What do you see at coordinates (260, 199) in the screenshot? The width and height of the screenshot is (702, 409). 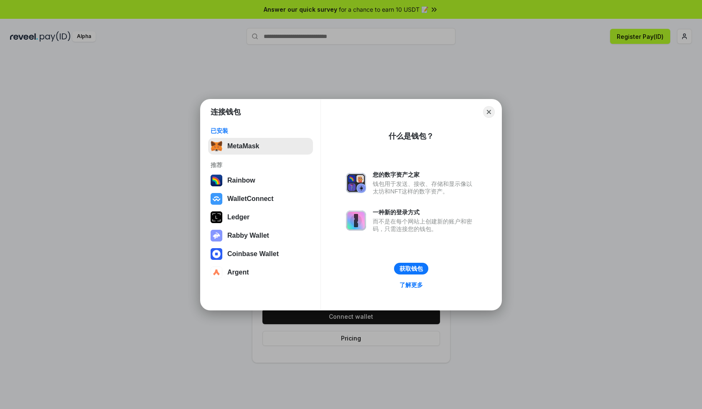 I see `button: WalletConnect` at bounding box center [260, 199].